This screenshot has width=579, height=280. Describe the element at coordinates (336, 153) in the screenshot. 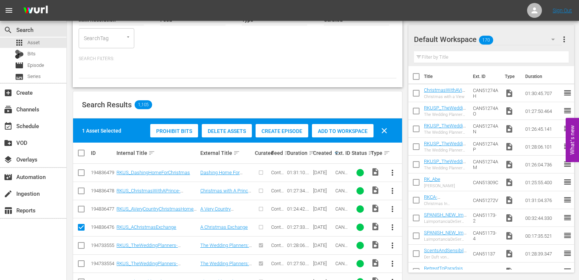

I see `span: keyboard_arrow_down` at that location.